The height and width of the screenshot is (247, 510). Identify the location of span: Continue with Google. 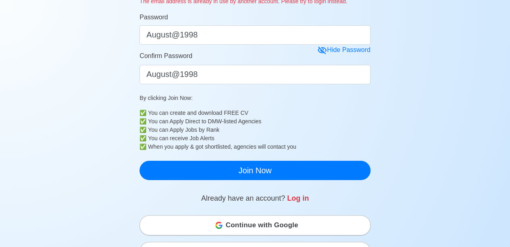
(262, 225).